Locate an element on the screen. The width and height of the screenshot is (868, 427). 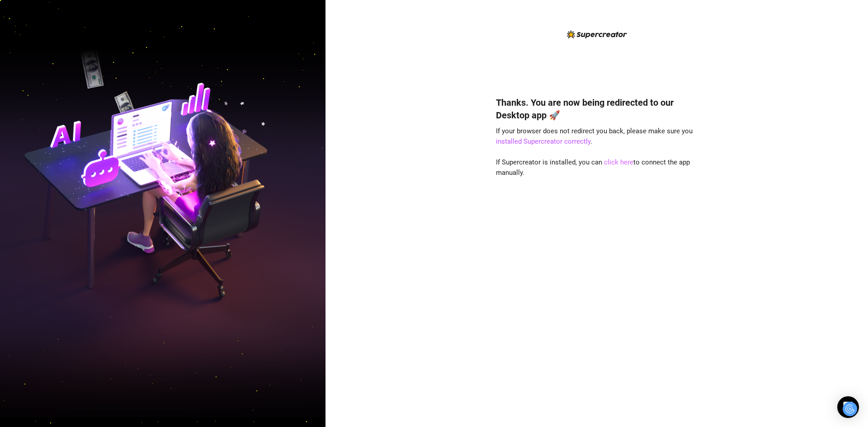
a: installed Supercreator correctly is located at coordinates (543, 142).